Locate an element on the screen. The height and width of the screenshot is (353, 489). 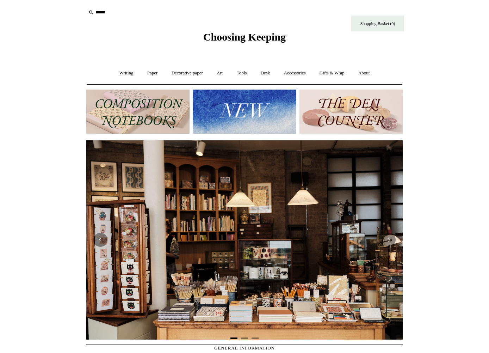
img: The Deli Counter is located at coordinates (351, 111).